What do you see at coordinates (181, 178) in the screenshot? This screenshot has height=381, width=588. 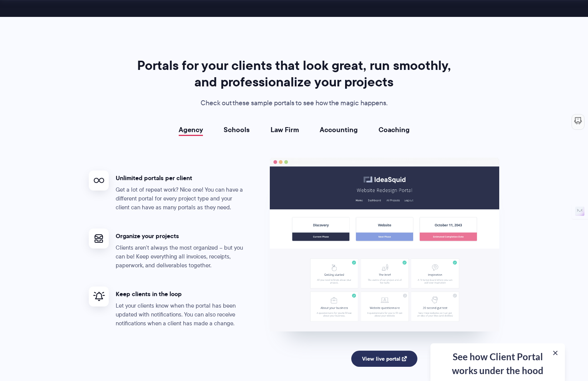 I see `h4: Unlimited portals per client` at bounding box center [181, 178].